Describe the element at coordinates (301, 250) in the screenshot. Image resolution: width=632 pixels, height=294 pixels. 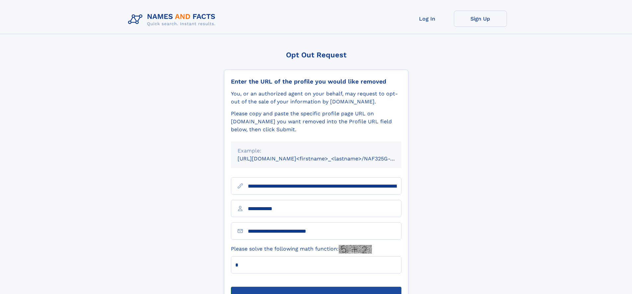
I see `label: Please solve the following math function:` at that location.